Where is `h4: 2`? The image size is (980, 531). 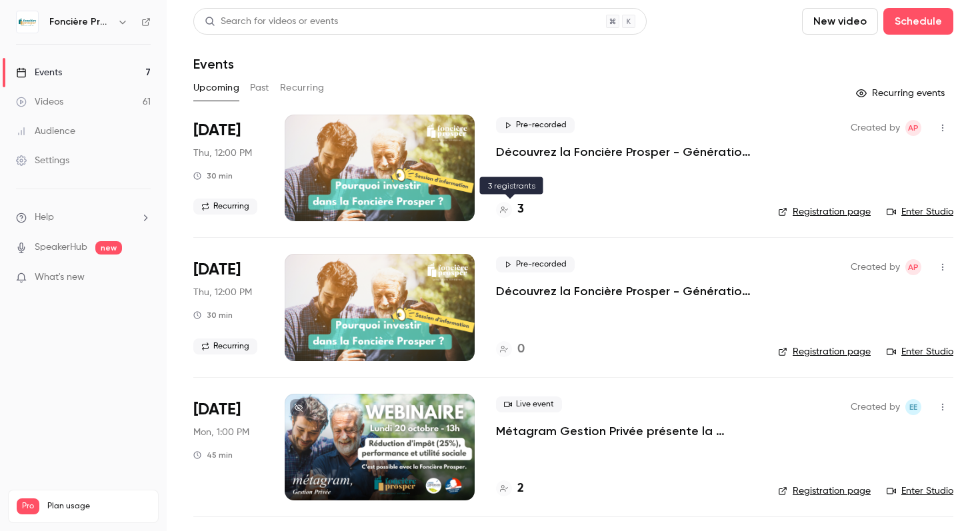
h4: 2 is located at coordinates (521, 488).